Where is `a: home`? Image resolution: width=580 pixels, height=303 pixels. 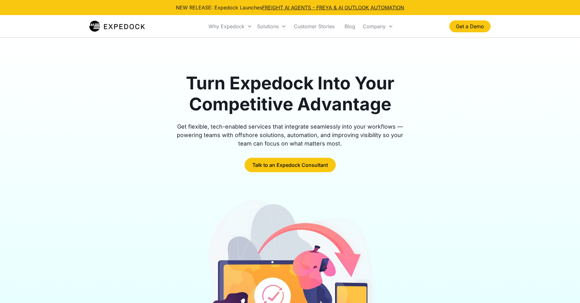
a: home is located at coordinates (117, 26).